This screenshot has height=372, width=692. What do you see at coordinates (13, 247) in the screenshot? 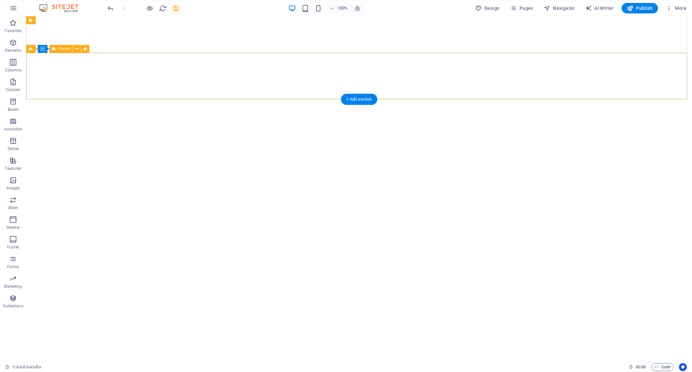
I see `p: Footer` at bounding box center [13, 247].